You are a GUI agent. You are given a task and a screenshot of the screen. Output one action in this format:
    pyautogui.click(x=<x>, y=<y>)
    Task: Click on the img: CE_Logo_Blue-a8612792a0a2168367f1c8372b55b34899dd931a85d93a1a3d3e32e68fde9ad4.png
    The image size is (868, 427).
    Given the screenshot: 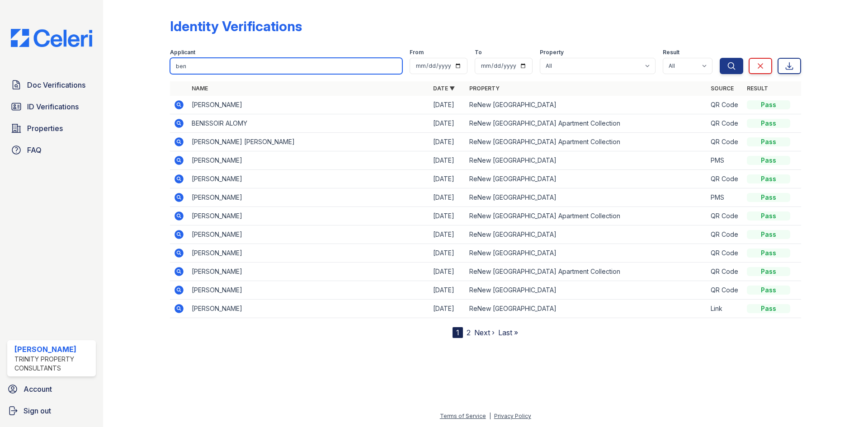 What is the action you would take?
    pyautogui.click(x=52, y=38)
    